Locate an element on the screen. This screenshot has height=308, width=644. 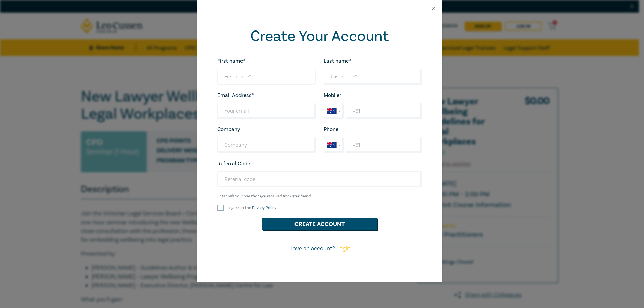
input: First name* is located at coordinates (266, 76).